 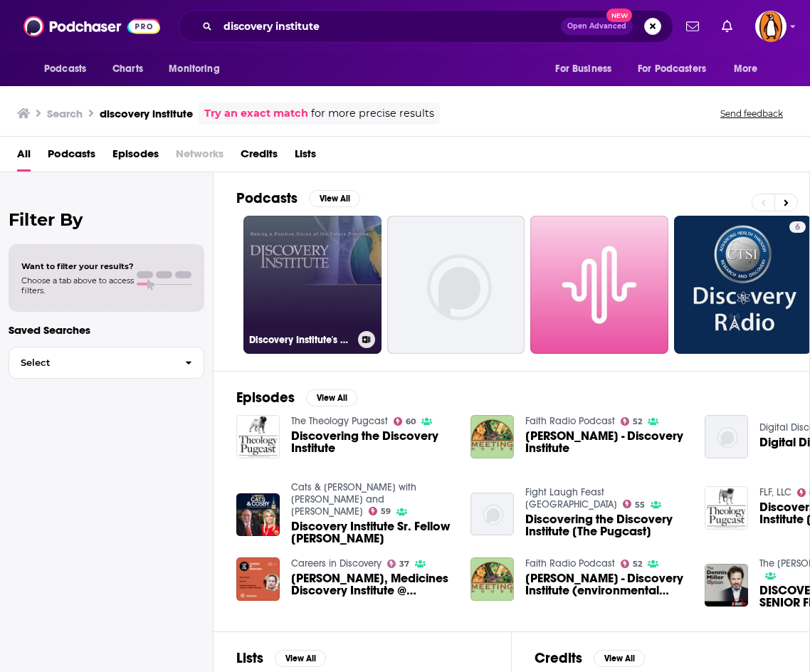 I want to click on a: Discovery Institute's Podcast, so click(x=312, y=285).